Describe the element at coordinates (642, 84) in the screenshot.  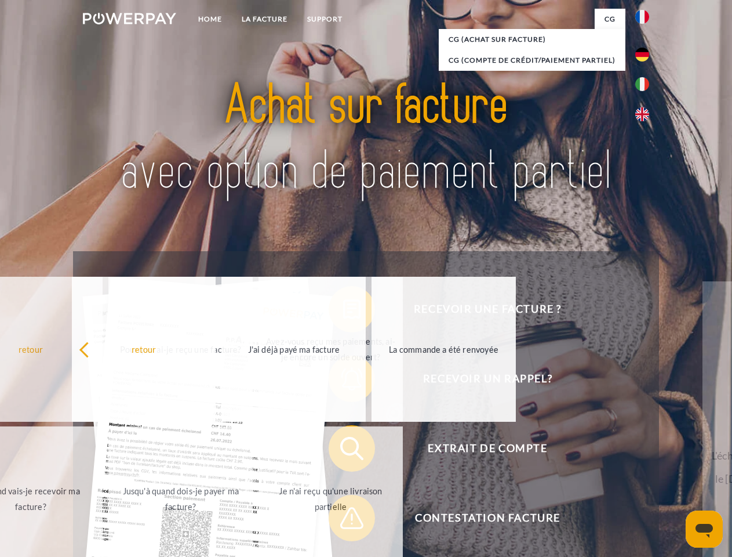
I see `img: it` at that location.